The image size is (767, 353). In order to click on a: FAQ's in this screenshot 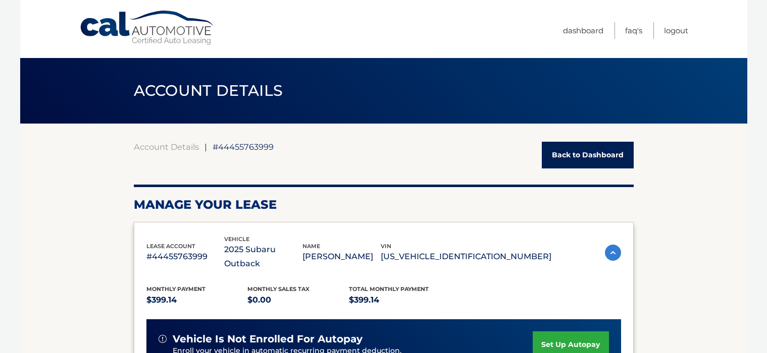, I will do `click(634, 30)`.